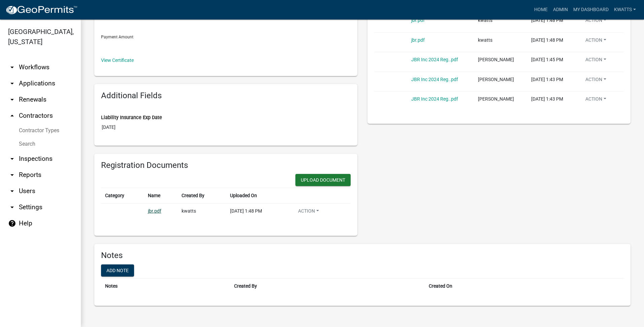  Describe the element at coordinates (226, 166) in the screenshot. I see `h6: Registration Documents` at that location.